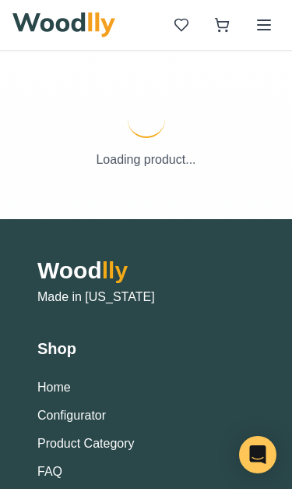  Describe the element at coordinates (86, 443) in the screenshot. I see `a: Product Category` at that location.